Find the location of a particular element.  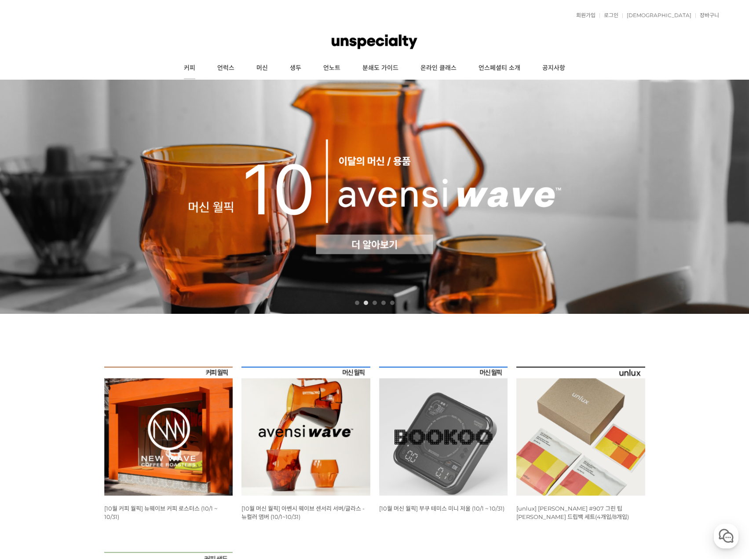

a: 언노트 is located at coordinates (332, 68).